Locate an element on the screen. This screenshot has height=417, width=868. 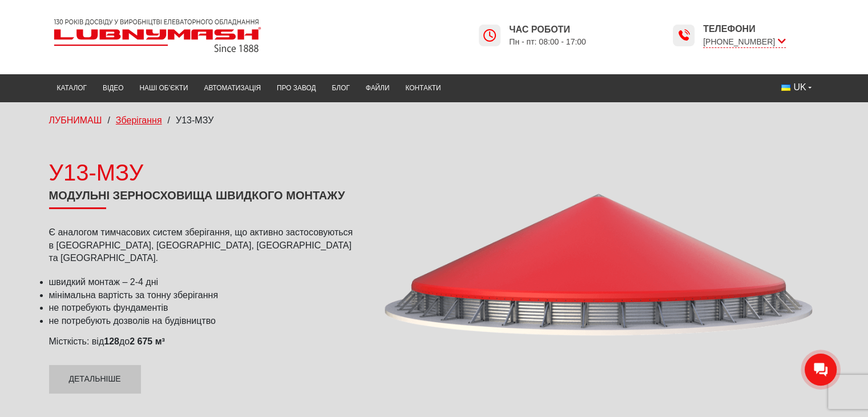
a: Автоматизація is located at coordinates (232, 88).